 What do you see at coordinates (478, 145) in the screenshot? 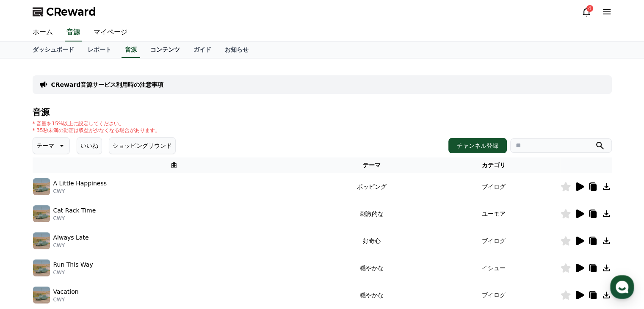
I see `a: チャンネル登録` at bounding box center [478, 145].